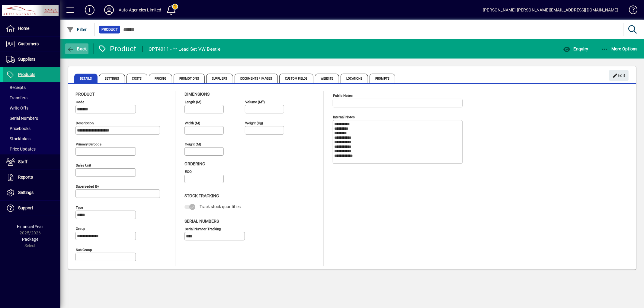  Describe the element at coordinates (16, 87) in the screenshot. I see `span: Receipts` at that location.